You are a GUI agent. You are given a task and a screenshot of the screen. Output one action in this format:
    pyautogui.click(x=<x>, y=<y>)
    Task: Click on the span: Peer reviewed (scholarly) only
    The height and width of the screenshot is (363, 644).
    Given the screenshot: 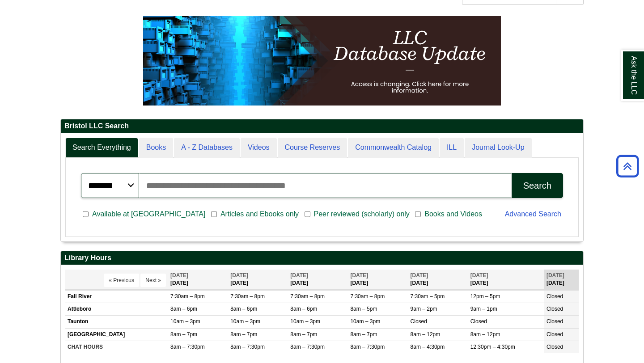 What is the action you would take?
    pyautogui.click(x=362, y=214)
    